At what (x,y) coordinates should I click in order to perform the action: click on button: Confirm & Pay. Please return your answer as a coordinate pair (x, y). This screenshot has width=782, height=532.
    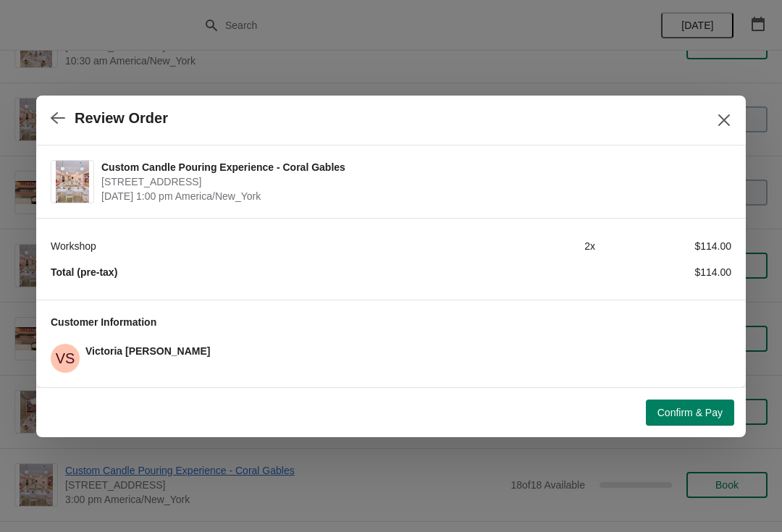
    Looking at the image, I should click on (690, 412).